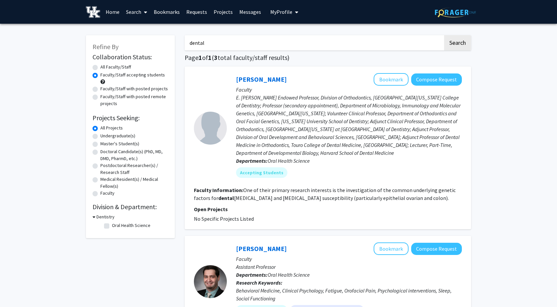 This screenshot has width=557, height=307. I want to click on input: Search Keywords, so click(314, 43).